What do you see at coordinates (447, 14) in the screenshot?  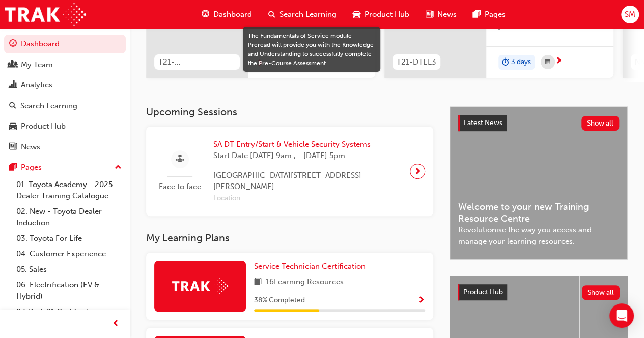 I see `span: News` at bounding box center [447, 14].